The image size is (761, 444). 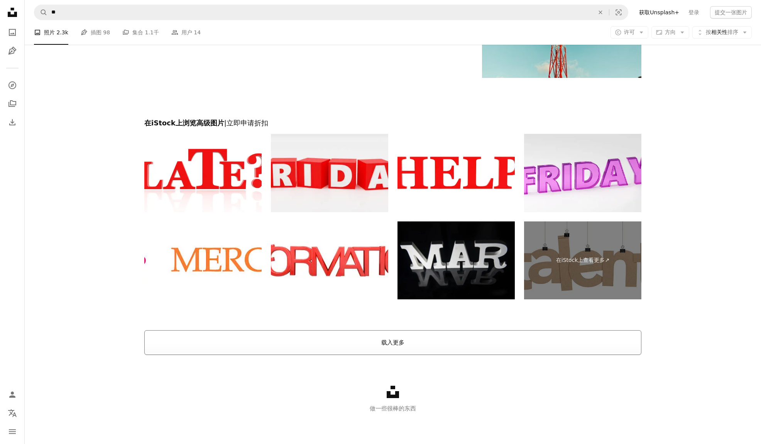 I want to click on span: 14, so click(x=197, y=32).